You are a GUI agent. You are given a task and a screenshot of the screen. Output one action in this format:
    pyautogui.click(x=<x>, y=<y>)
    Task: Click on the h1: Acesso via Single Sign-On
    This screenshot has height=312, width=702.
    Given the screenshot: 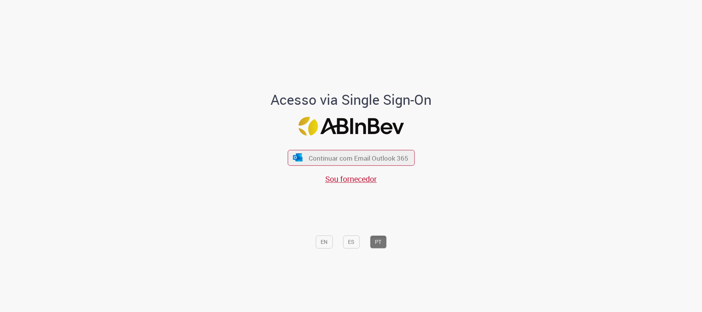 What is the action you would take?
    pyautogui.click(x=351, y=100)
    